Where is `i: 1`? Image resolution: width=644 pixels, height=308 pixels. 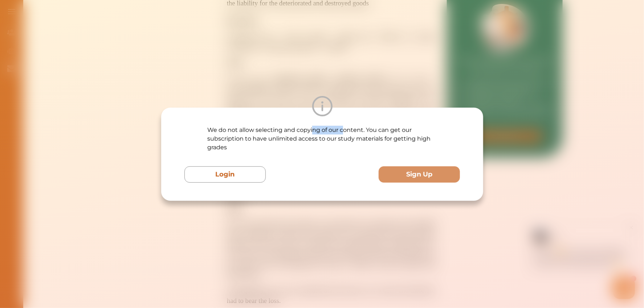
i: 1 is located at coordinates (164, 57).